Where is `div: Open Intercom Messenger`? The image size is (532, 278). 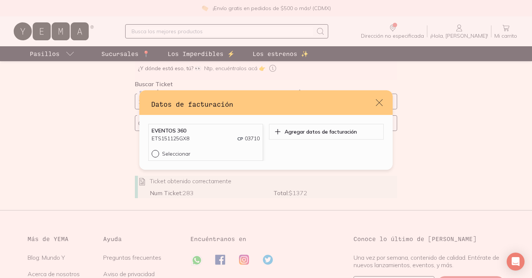 div: Open Intercom Messenger is located at coordinates (516, 261).